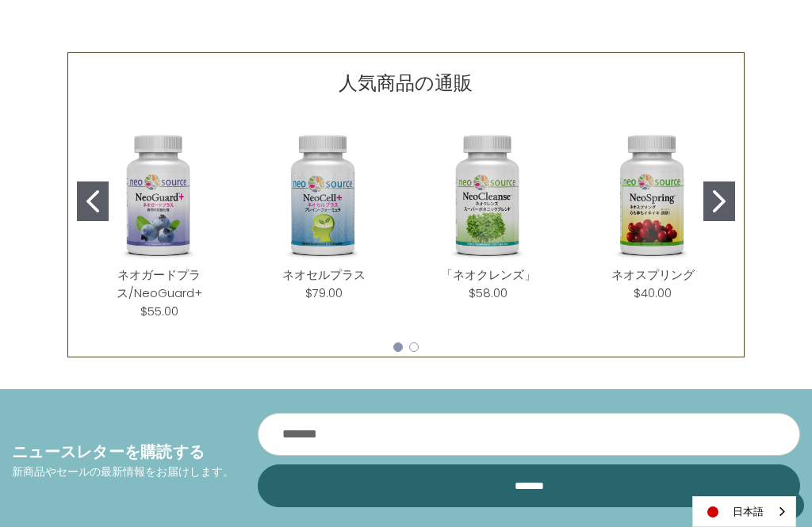  Describe the element at coordinates (405, 83) in the screenshot. I see `p: 人気商品の通販` at that location.